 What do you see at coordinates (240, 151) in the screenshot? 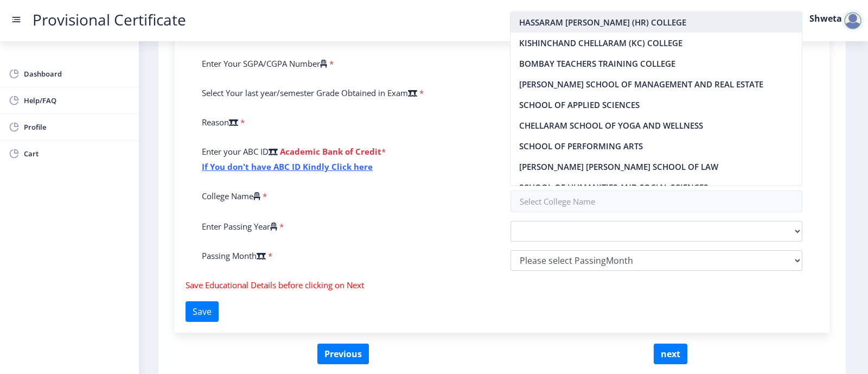
I see `label: Enter your ABC ID` at bounding box center [240, 151].